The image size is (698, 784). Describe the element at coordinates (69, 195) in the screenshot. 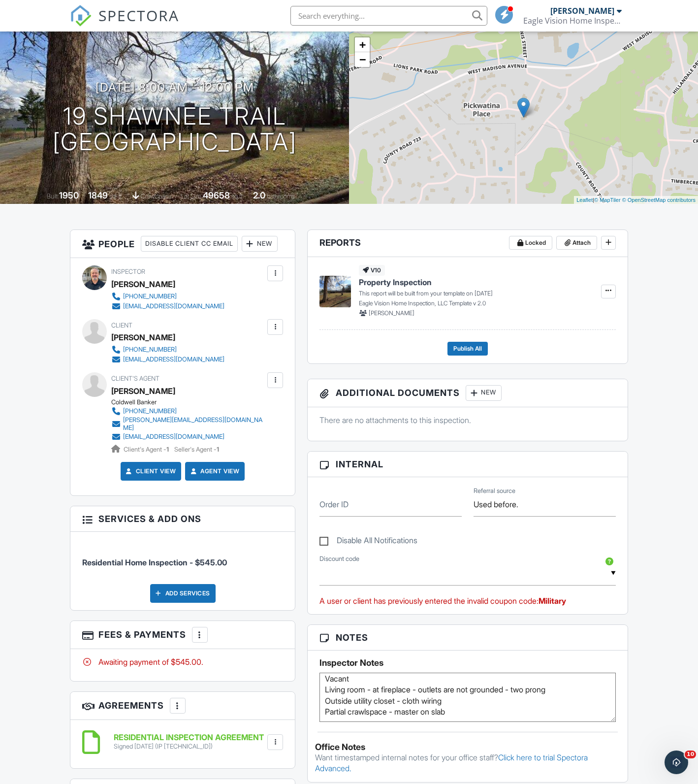

I see `div: 1950` at that location.